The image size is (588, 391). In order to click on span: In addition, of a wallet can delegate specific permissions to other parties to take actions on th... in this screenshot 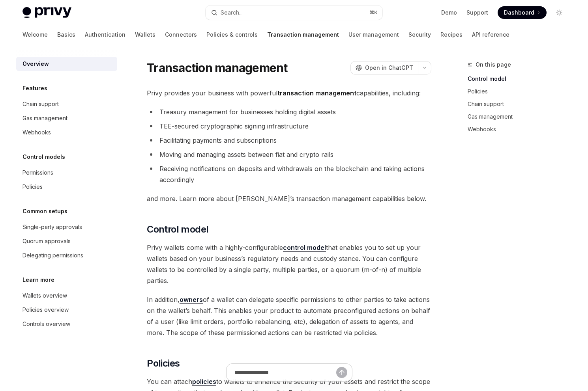, I will do `click(289, 316)`.